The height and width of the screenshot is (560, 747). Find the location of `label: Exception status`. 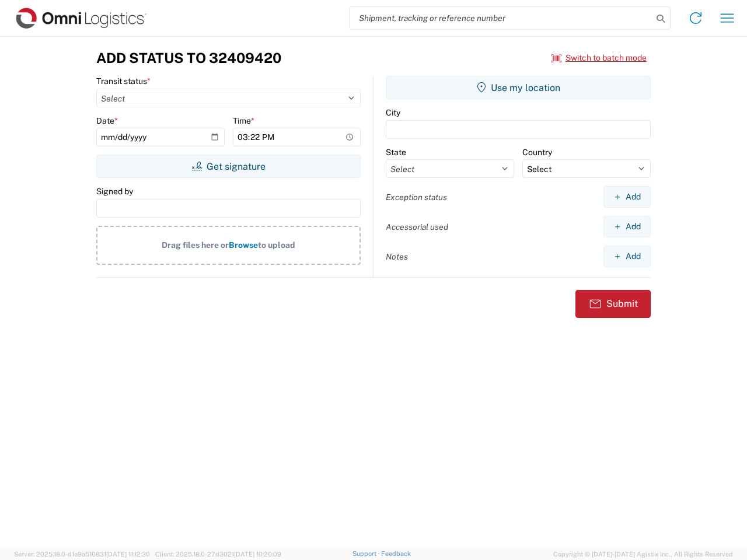

label: Exception status is located at coordinates (416, 197).